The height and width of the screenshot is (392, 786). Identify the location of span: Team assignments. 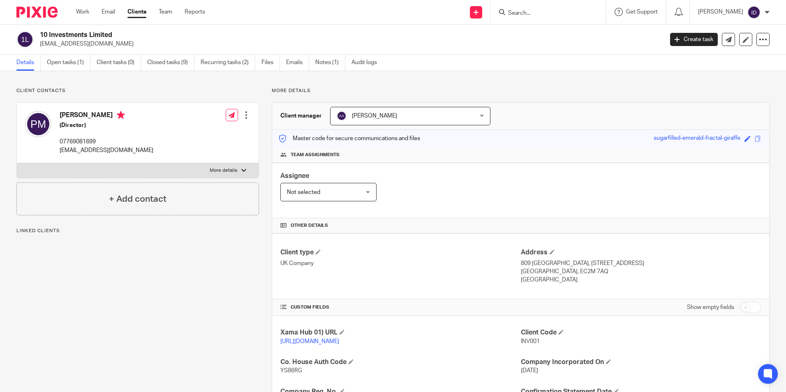
(315, 155).